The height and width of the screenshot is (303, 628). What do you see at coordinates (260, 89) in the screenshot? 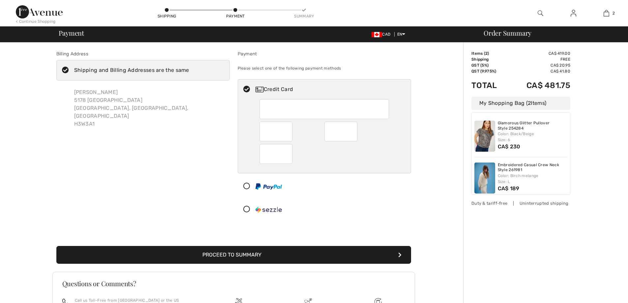
I see `img: Credit Card` at bounding box center [260, 89].